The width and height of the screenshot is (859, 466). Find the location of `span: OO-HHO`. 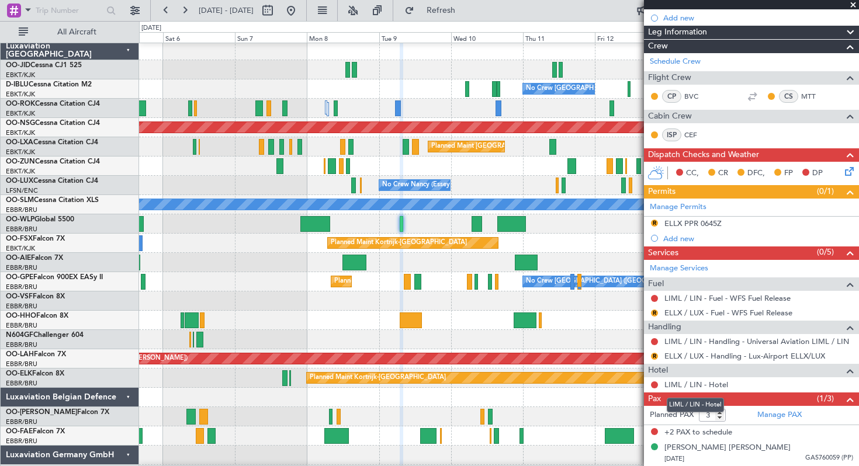

span: OO-HHO is located at coordinates (21, 316).